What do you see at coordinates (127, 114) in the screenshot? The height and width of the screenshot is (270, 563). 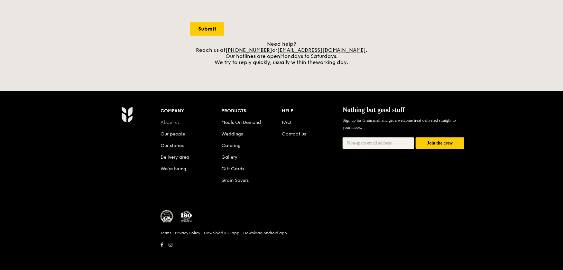 I see `img: Grain` at bounding box center [127, 114].